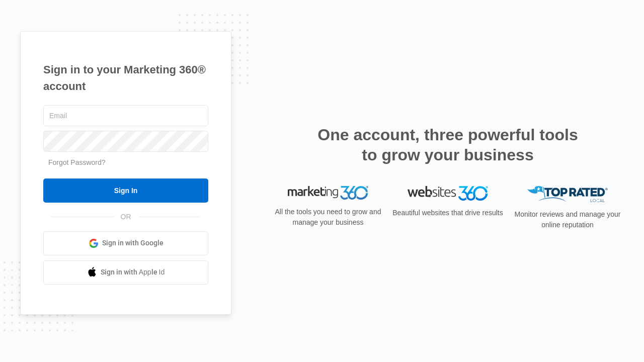  Describe the element at coordinates (328, 217) in the screenshot. I see `p: All the tools you need to grow and manage your business` at that location.